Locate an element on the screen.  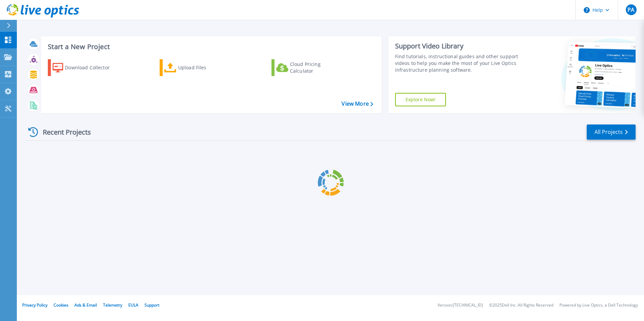
a: Privacy Policy is located at coordinates (35, 305).